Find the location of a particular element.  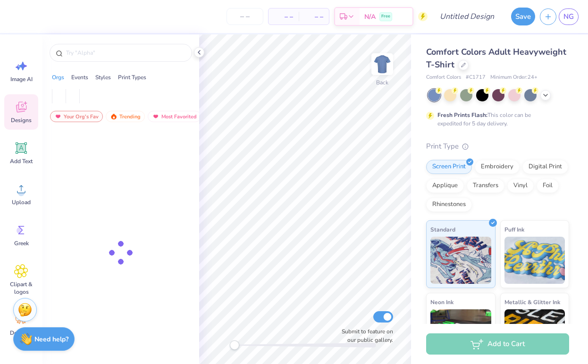

div: Rhinestones is located at coordinates (449, 204).